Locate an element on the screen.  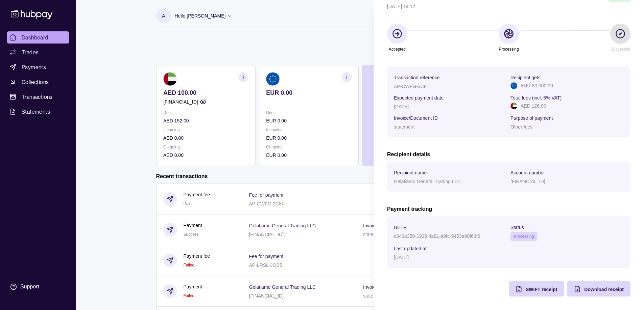
p: Successful is located at coordinates (621, 49).